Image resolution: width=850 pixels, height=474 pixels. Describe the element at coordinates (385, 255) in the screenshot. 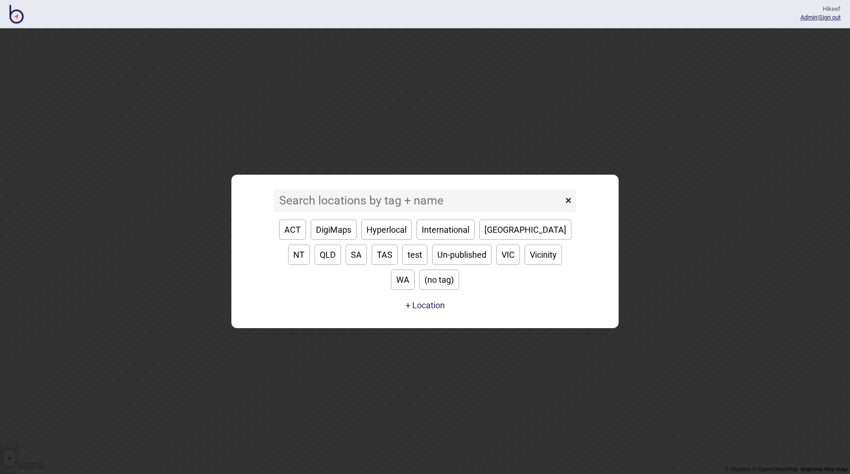

I see `button: TAS` at that location.